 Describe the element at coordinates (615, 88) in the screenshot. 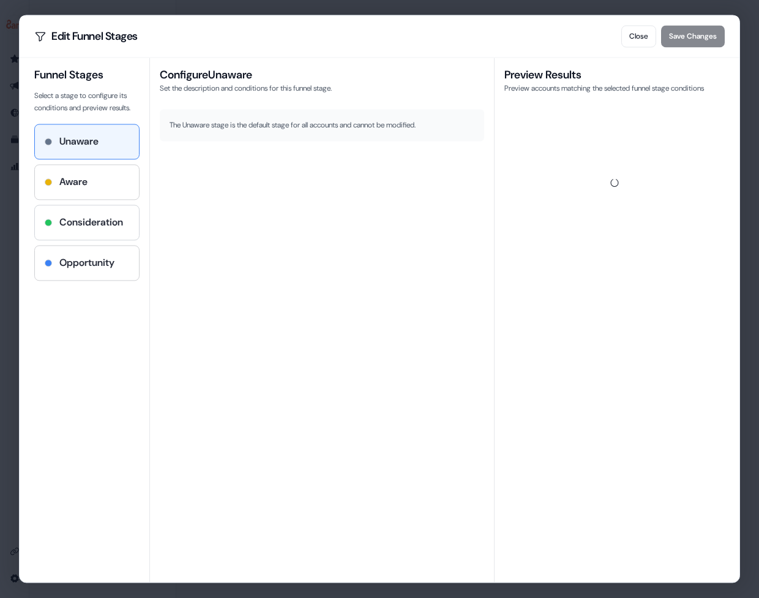

I see `p: Preview accounts matching the selected funnel stage conditions` at that location.